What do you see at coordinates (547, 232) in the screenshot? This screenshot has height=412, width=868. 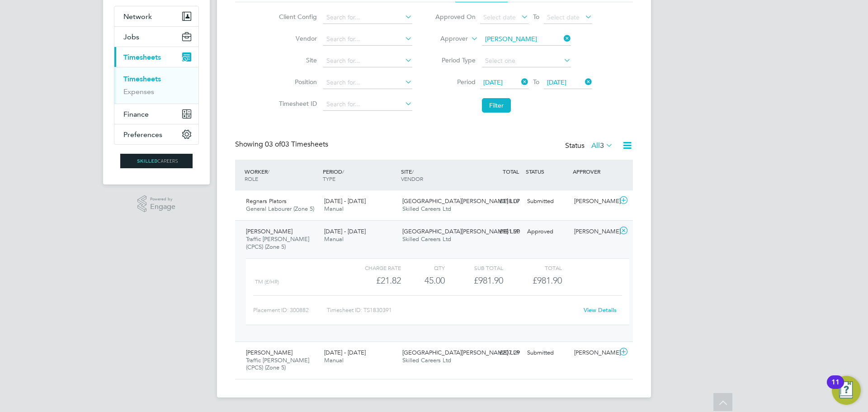 I see `div: Approved` at bounding box center [547, 232].